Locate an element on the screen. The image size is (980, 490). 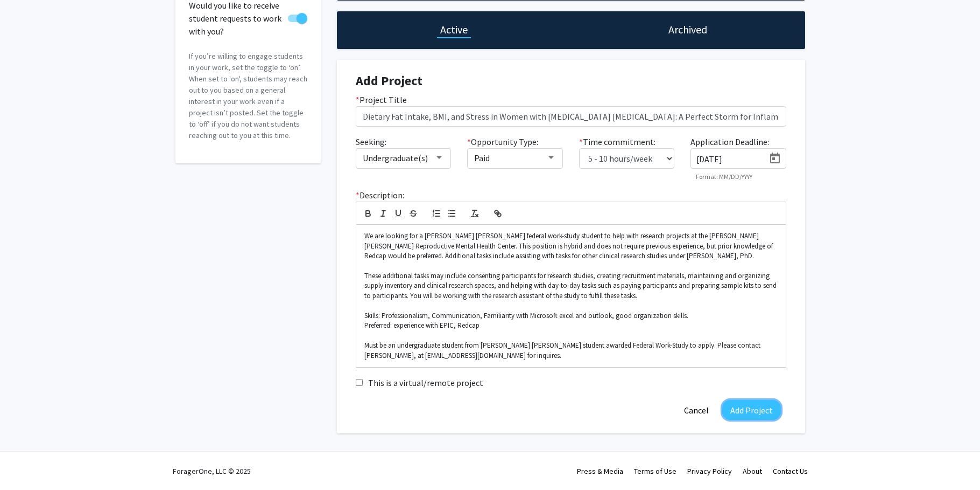
p: If you’re willing to engage students in your work, set the toggle to ‘on’. When set to 'on', stud... is located at coordinates (248, 96).